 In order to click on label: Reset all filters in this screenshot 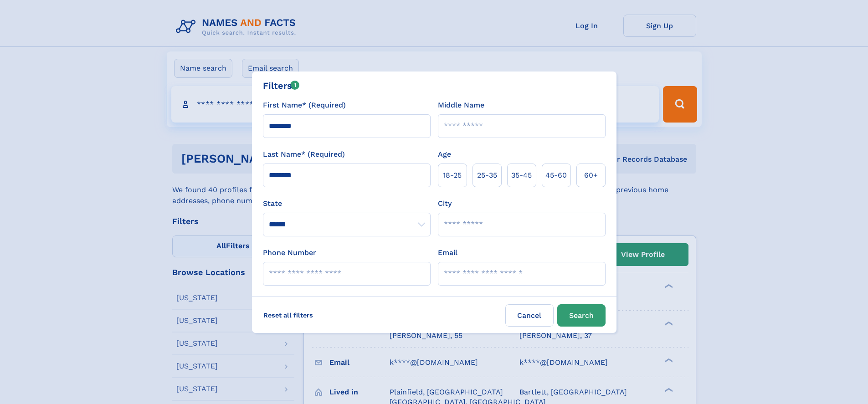, I will do `click(288, 315)`.